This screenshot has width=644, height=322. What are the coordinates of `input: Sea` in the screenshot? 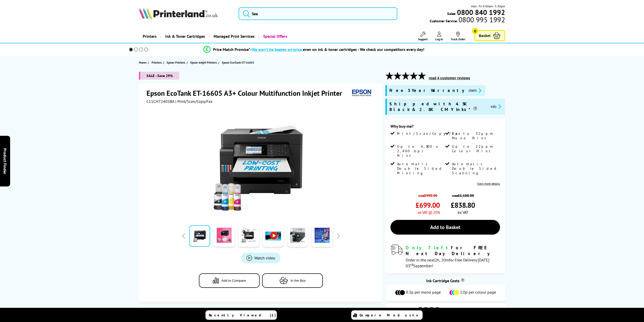 It's located at (318, 14).